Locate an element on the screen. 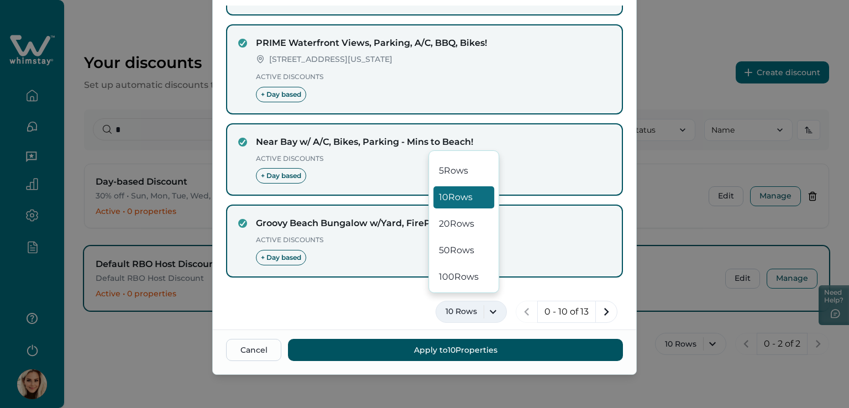  button: 20 Rows is located at coordinates (464, 224).